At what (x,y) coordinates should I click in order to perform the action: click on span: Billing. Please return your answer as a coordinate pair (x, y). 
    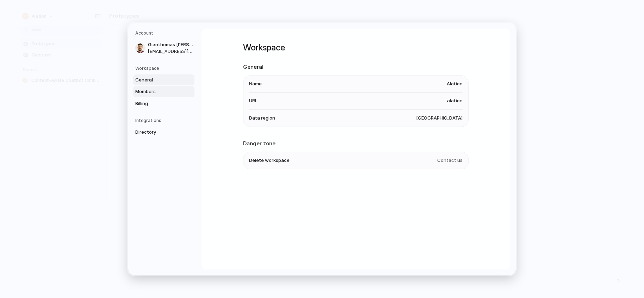
    Looking at the image, I should click on (158, 104).